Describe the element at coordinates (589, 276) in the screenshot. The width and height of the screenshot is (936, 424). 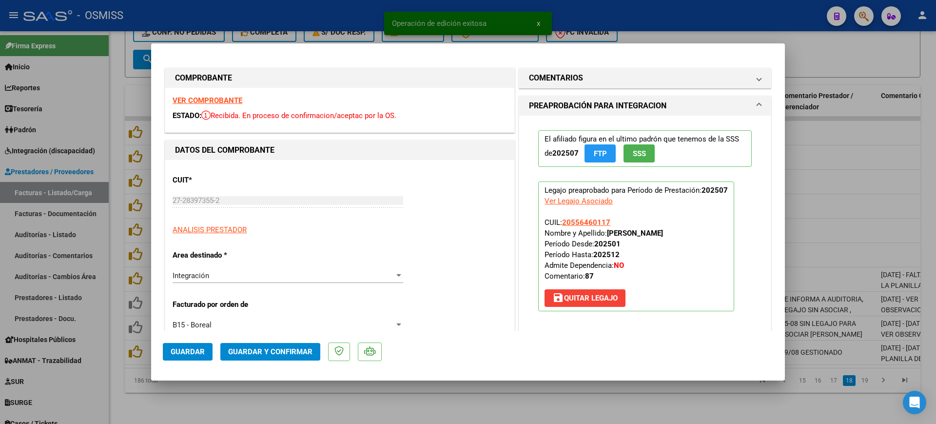
I see `strong: 87` at that location.